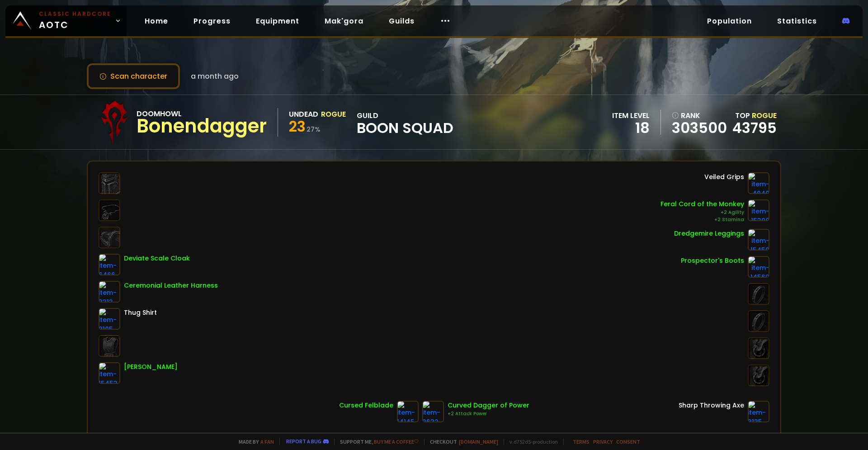  What do you see at coordinates (157, 258) in the screenshot?
I see `div: Deviate Scale Cloak` at bounding box center [157, 258].